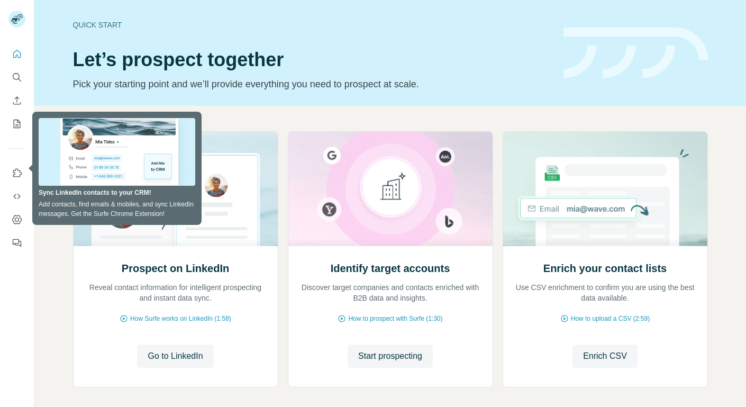  Describe the element at coordinates (635, 53) in the screenshot. I see `img: banner` at that location.